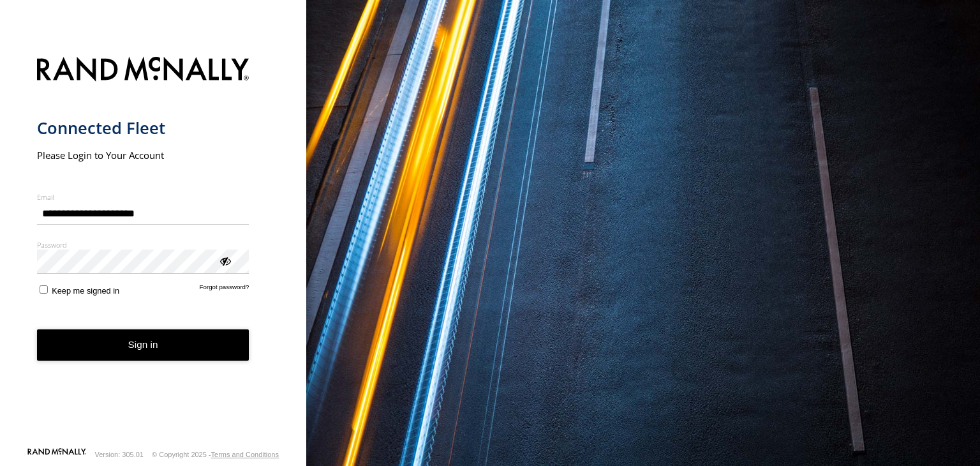 The width and height of the screenshot is (980, 466). What do you see at coordinates (86, 291) in the screenshot?
I see `span: Keep me signed in` at bounding box center [86, 291].